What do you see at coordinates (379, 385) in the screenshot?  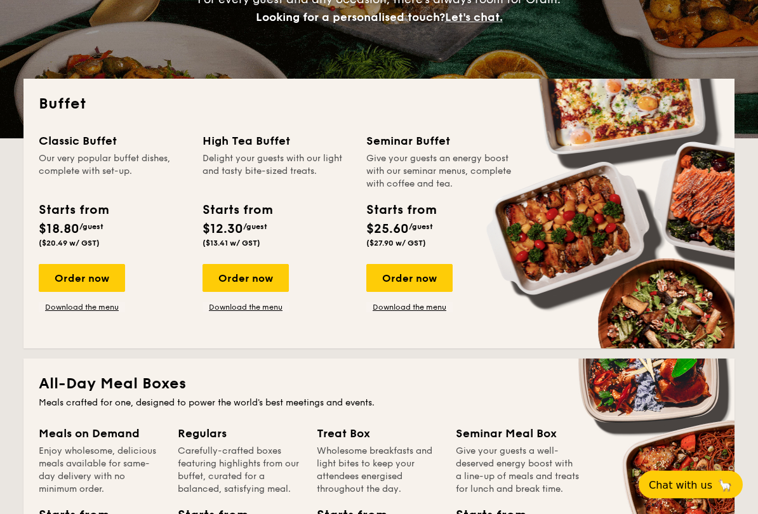 I see `h2: All-Day Meal Boxes` at bounding box center [379, 385].